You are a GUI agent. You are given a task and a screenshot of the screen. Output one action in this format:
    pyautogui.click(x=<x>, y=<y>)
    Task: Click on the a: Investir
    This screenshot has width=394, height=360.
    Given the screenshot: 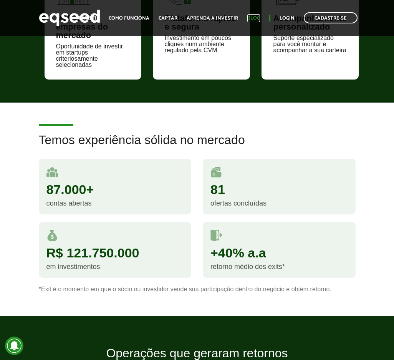 What is the action you would take?
    pyautogui.click(x=88, y=18)
    